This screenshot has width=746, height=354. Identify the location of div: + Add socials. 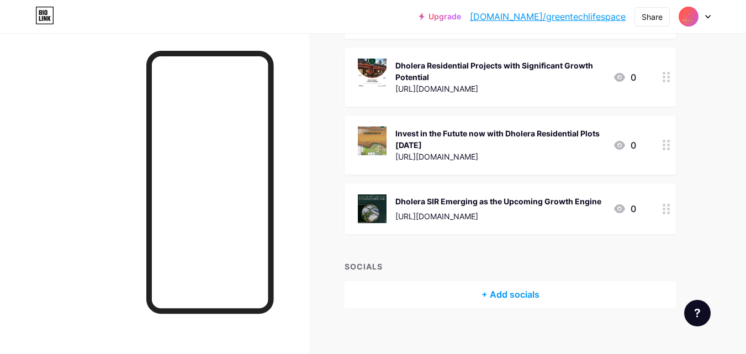
(510, 294).